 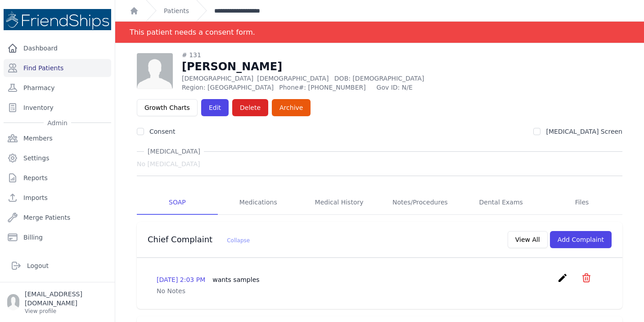 What do you see at coordinates (57, 88) in the screenshot?
I see `a: Pharmacy` at bounding box center [57, 88].